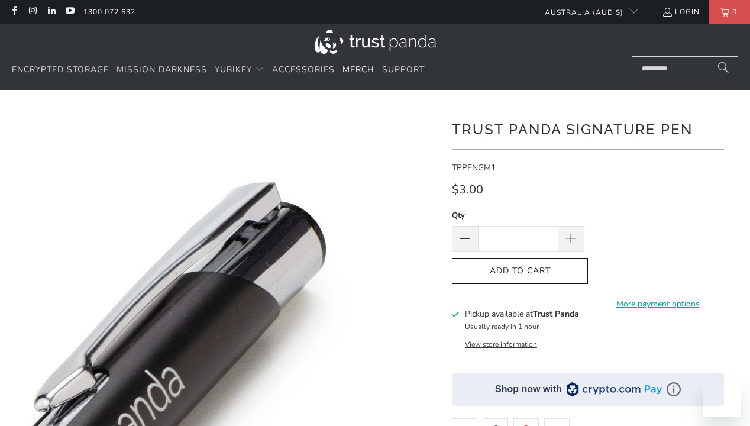 The width and height of the screenshot is (750, 426). What do you see at coordinates (474, 167) in the screenshot?
I see `span: TPPENGM1` at bounding box center [474, 167].